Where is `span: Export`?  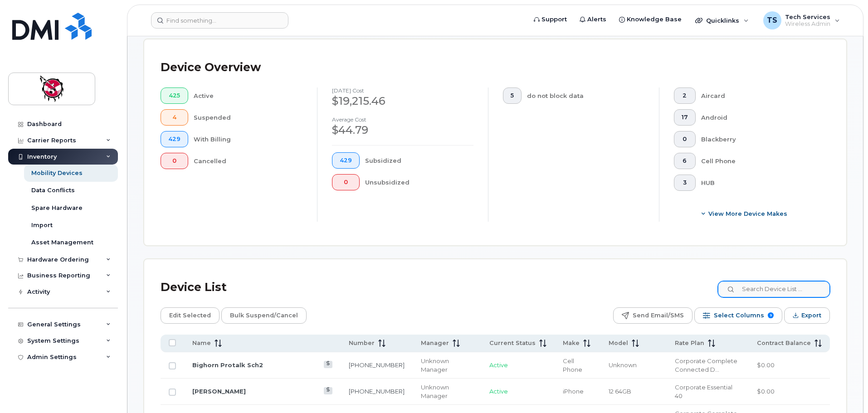 span: Export is located at coordinates (812, 316).